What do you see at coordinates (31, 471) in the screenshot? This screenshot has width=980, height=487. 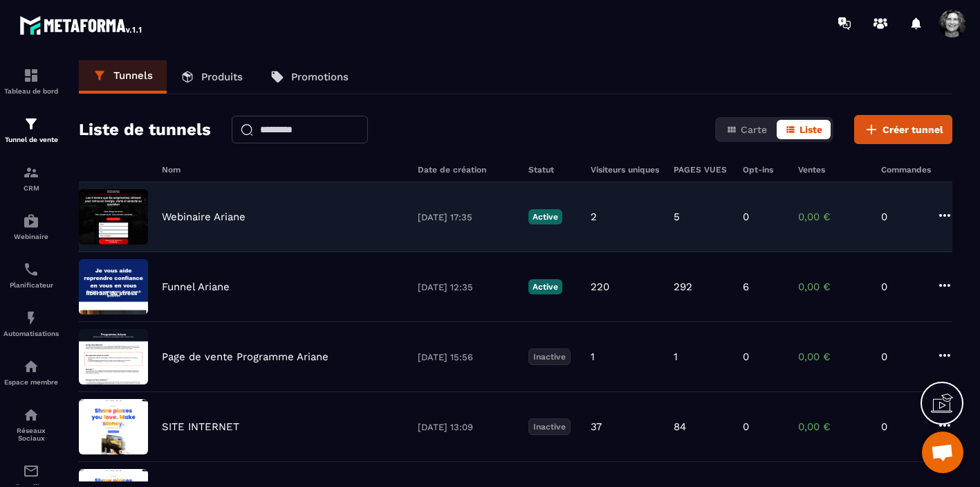 I see `img: email` at bounding box center [31, 471].